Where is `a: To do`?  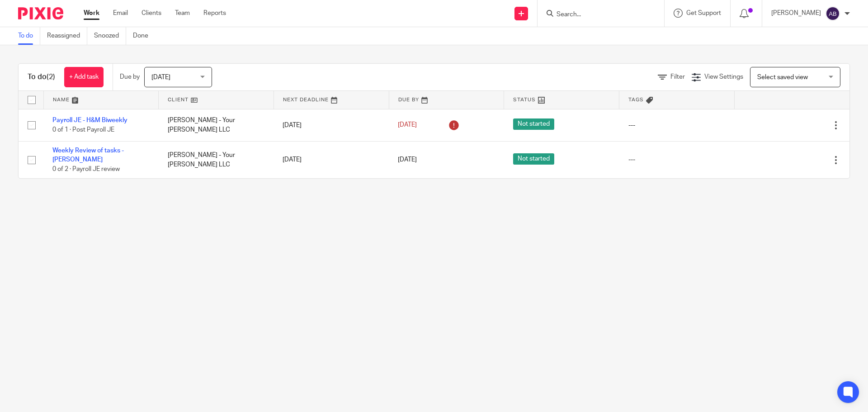 a: To do is located at coordinates (29, 36).